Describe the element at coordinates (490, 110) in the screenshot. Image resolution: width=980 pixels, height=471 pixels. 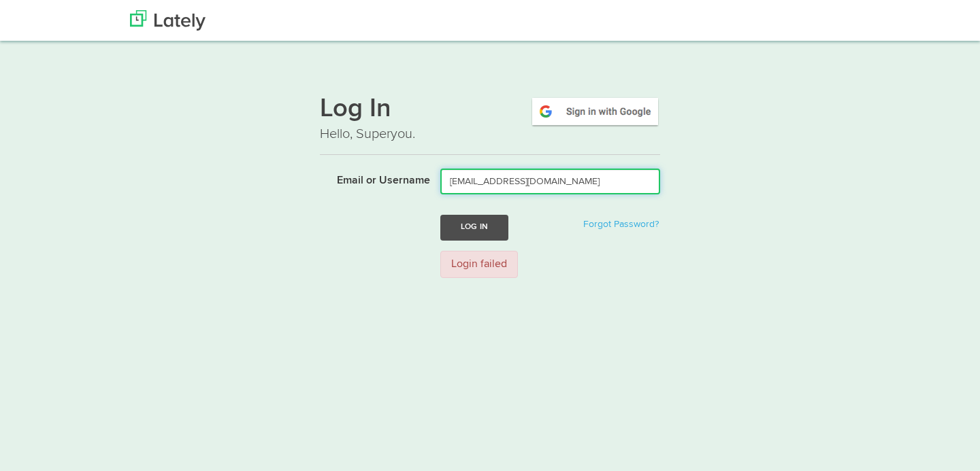
I see `h1: Log In` at that location.